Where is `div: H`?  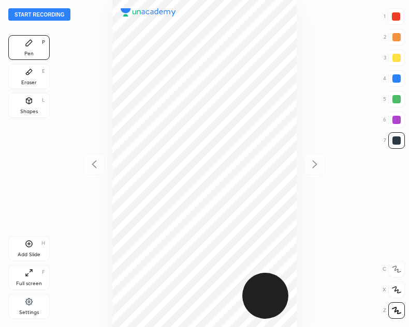
div: H is located at coordinates (43, 244).